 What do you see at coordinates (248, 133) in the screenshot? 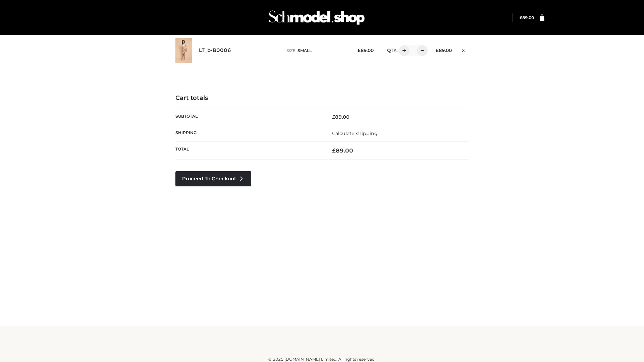
I see `th: Shipping` at bounding box center [248, 133].